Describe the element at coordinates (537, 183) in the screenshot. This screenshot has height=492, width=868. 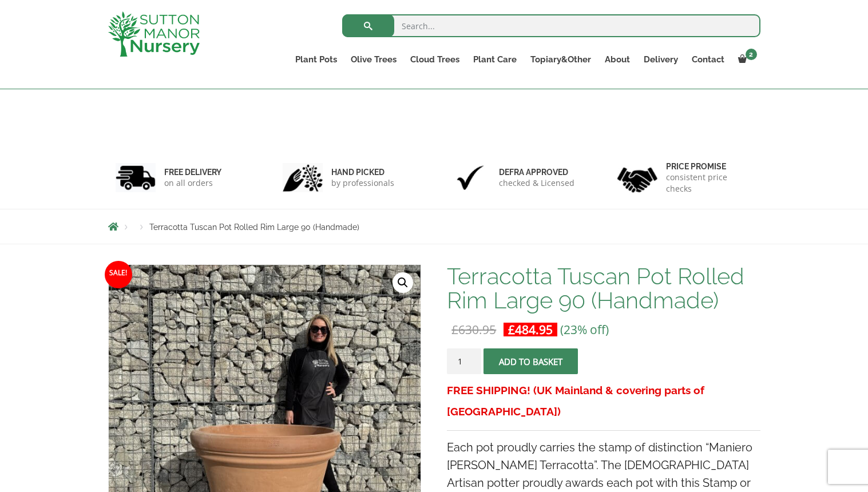
I see `p: checked & Licensed` at that location.